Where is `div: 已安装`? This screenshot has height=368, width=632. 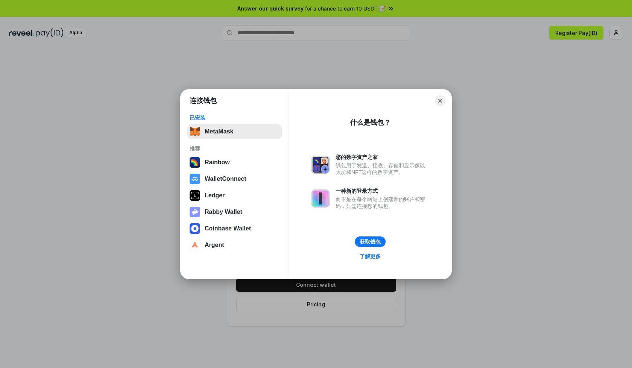 div: 已安装 is located at coordinates (234, 118).